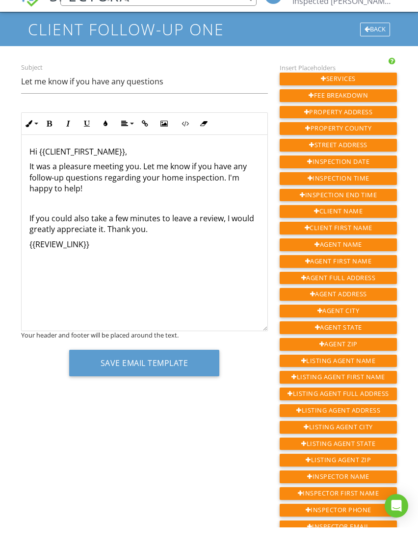 The image size is (418, 547). What do you see at coordinates (339, 148) in the screenshot?
I see `div: Property County` at bounding box center [339, 148].